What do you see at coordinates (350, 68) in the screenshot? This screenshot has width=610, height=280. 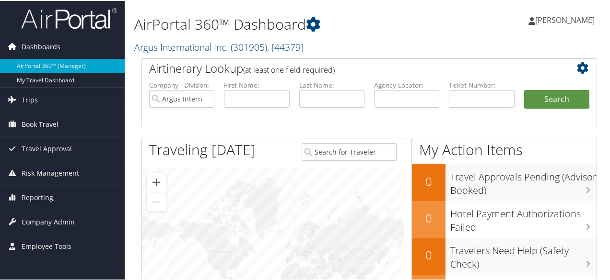 I see `h2: Airtinerary Lookup` at bounding box center [350, 68].